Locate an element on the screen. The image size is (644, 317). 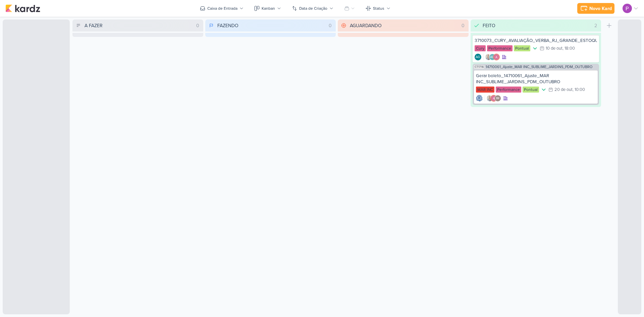
img: Caroline Traven De Andrade is located at coordinates (480, 98).